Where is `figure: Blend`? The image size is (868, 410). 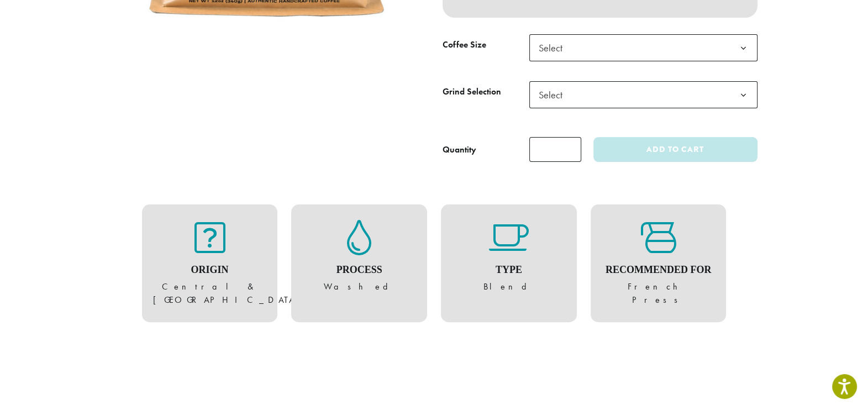
figure: Blend is located at coordinates (509, 257).